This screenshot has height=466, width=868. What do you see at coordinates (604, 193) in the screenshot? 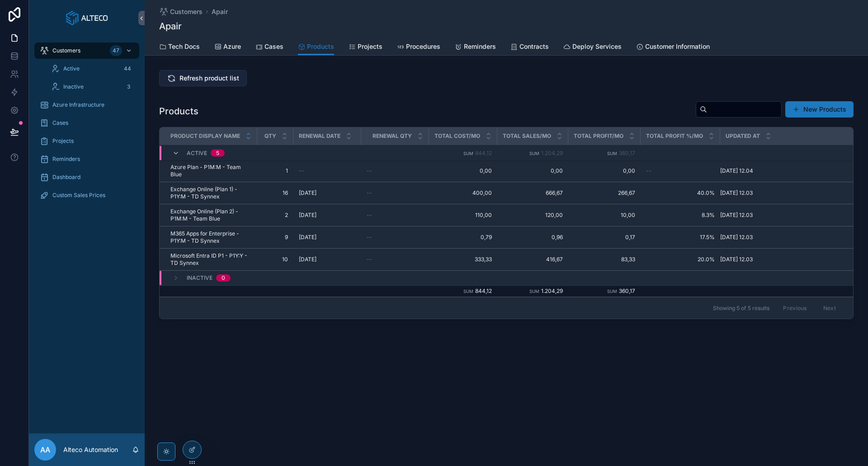
I see `span: 266,67` at bounding box center [604, 193].